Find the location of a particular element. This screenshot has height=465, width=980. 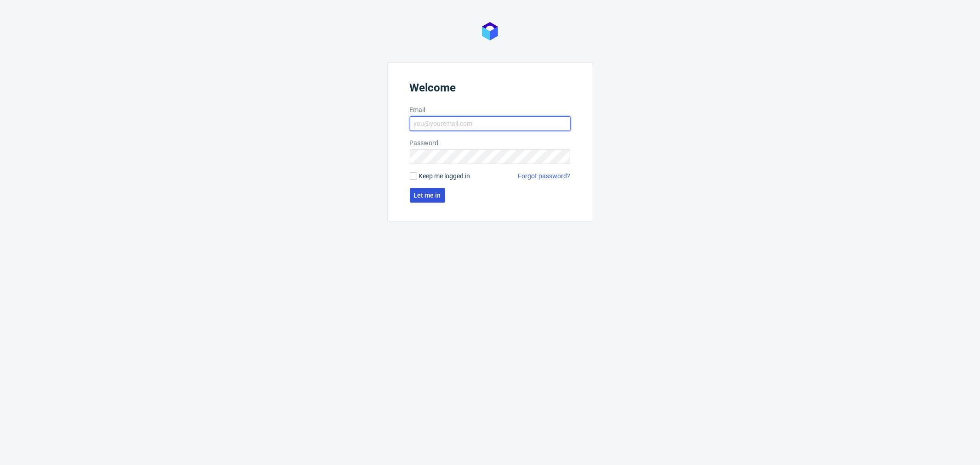

label: Password is located at coordinates (491, 143).